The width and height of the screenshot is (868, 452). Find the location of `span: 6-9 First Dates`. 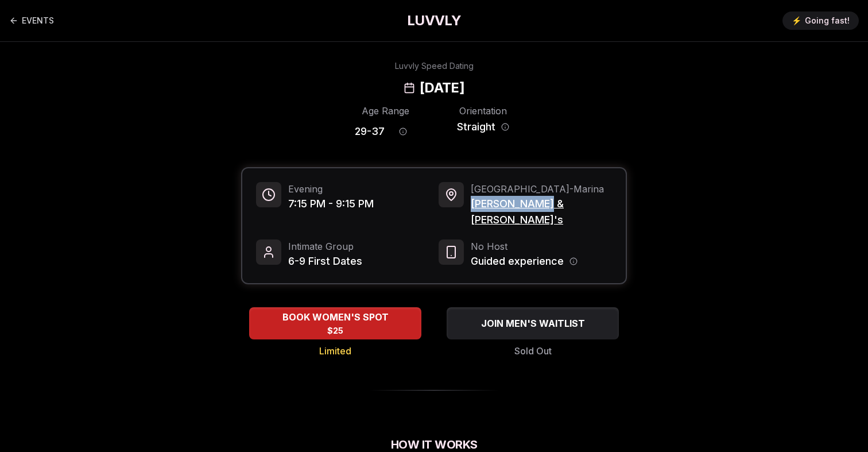

span: 6-9 First Dates is located at coordinates (325, 261).